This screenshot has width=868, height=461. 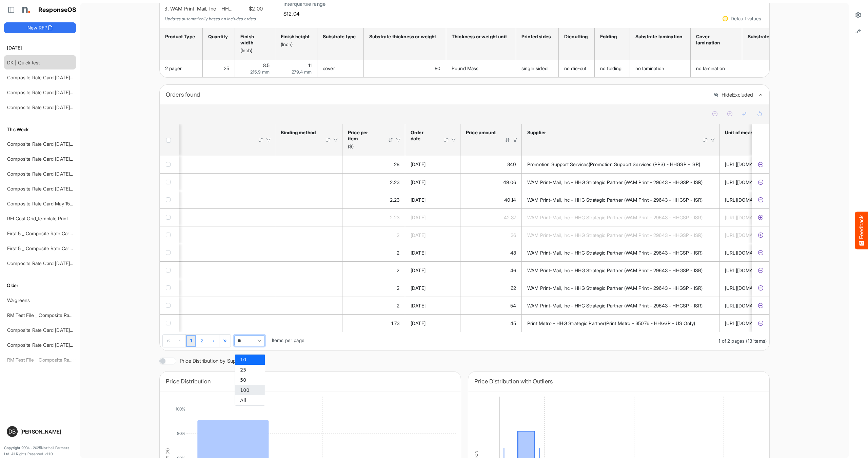 I want to click on button: Feedback, so click(x=861, y=230).